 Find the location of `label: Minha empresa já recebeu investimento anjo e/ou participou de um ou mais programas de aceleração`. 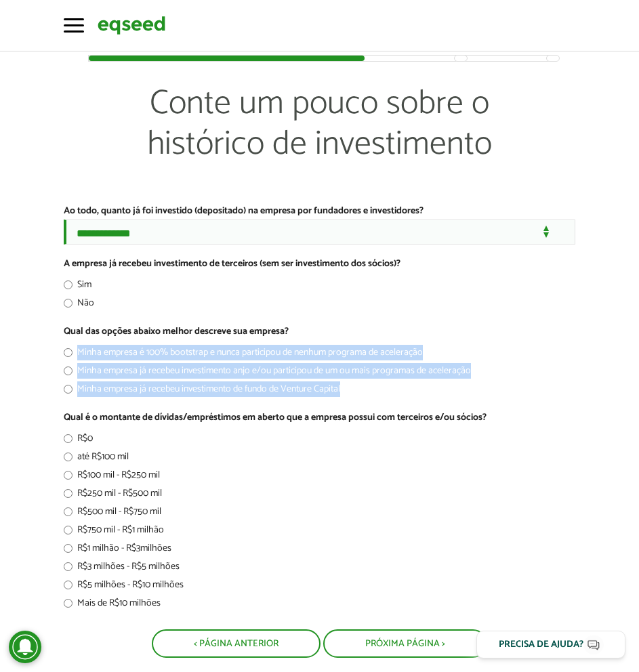

label: Minha empresa já recebeu investimento anjo e/ou participou de um ou mais programas de aceleração is located at coordinates (267, 373).